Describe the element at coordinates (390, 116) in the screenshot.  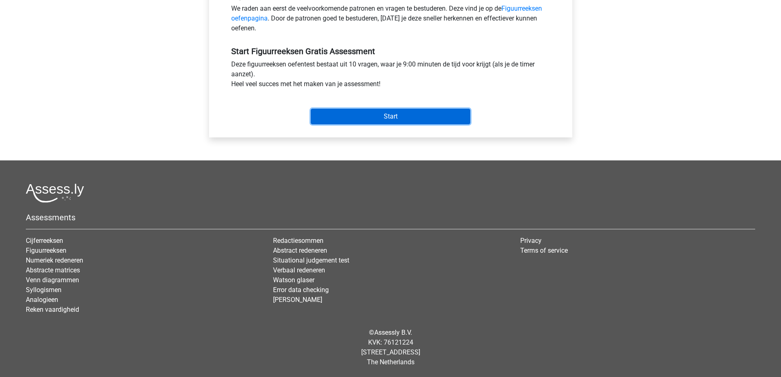
I see `input: Start` at that location.